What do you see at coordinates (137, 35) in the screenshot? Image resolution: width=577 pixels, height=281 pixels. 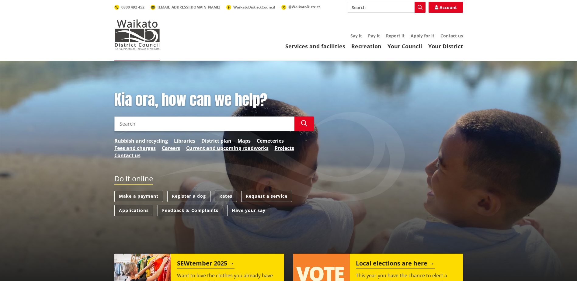 I see `img: Waikato District Council - Te Kaunihera aa Takiwaa o Waikato` at bounding box center [137, 35].